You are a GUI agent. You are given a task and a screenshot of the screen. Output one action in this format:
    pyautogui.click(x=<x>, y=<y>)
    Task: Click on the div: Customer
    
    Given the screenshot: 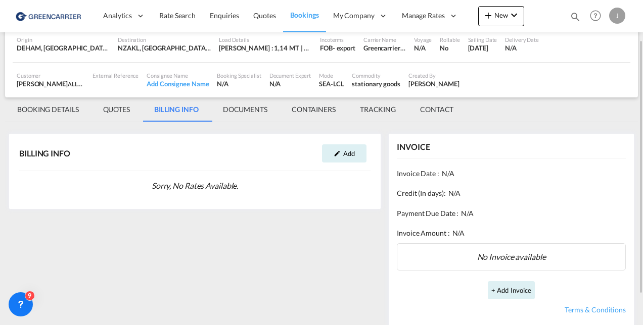 What is the action you would take?
    pyautogui.click(x=51, y=75)
    